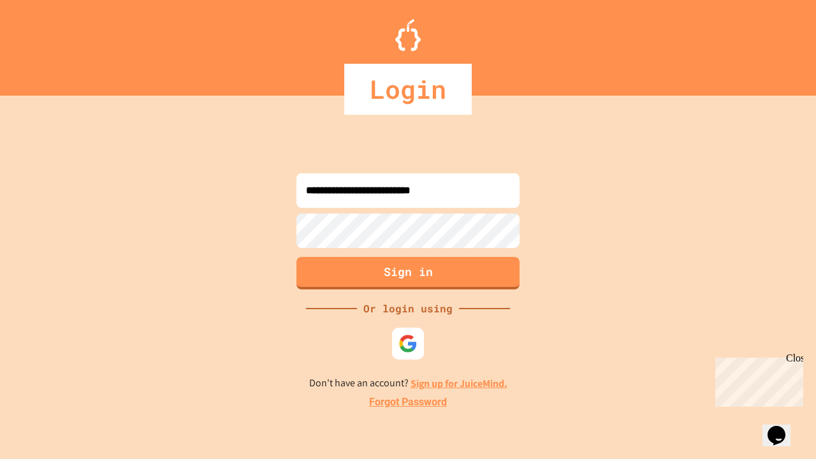 The height and width of the screenshot is (459, 816). Describe the element at coordinates (408, 35) in the screenshot. I see `img: Logo.svg` at that location.